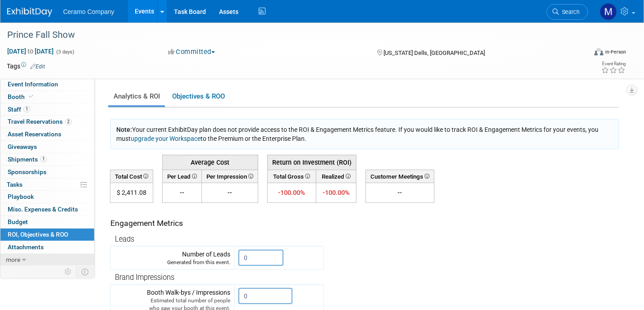 This screenshot has height=310, width=644. I want to click on span: Search, so click(569, 12).